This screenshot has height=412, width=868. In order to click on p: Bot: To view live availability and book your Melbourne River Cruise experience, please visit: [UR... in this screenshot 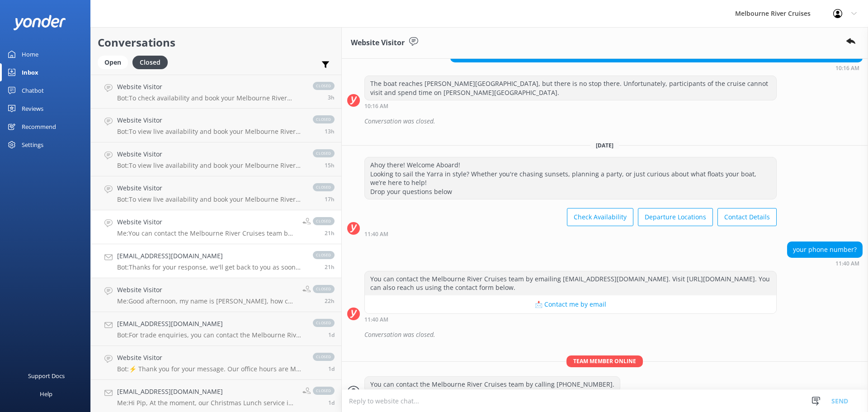, I will do `click(210, 132)`.